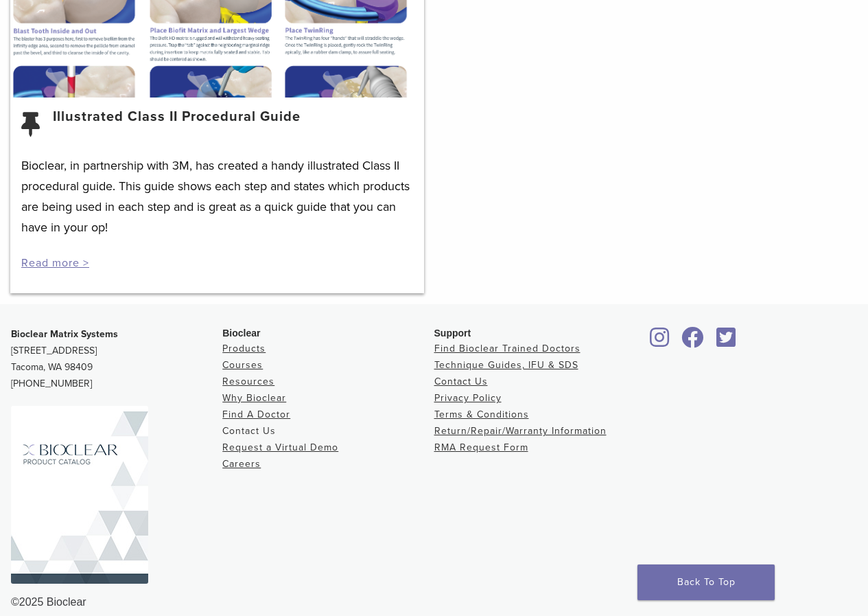 This screenshot has width=868, height=616. I want to click on a: Resources, so click(248, 381).